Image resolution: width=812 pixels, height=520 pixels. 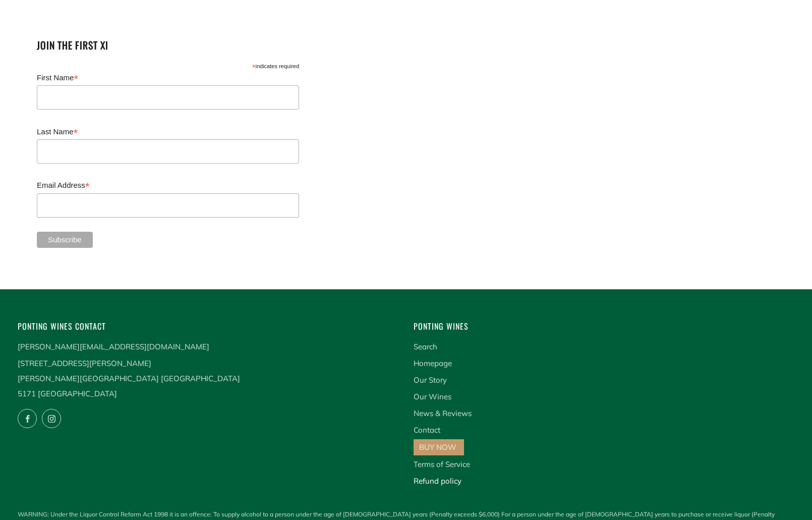 What do you see at coordinates (168, 184) in the screenshot?
I see `label: Email Address` at bounding box center [168, 184].